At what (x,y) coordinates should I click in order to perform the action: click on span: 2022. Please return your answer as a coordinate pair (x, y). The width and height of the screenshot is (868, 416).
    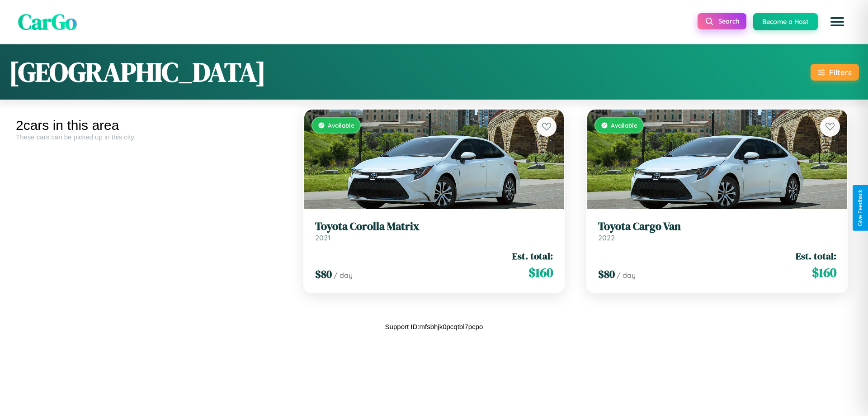
    Looking at the image, I should click on (606, 238).